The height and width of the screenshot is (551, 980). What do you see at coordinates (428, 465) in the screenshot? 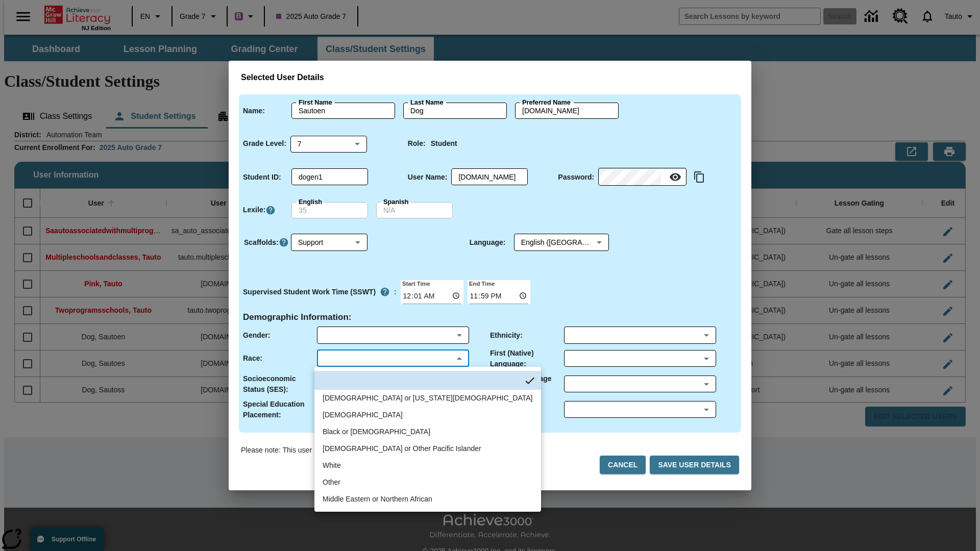
I see `li: White` at bounding box center [428, 465].